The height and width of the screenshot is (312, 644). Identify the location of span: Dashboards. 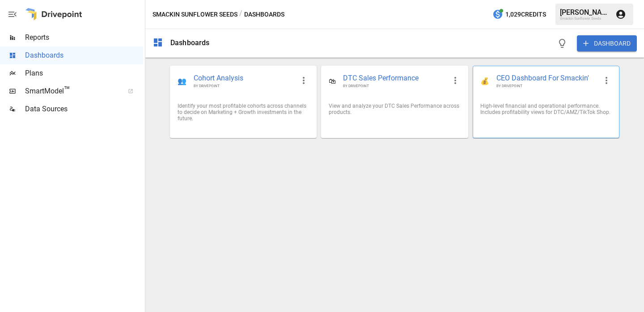
(84, 55).